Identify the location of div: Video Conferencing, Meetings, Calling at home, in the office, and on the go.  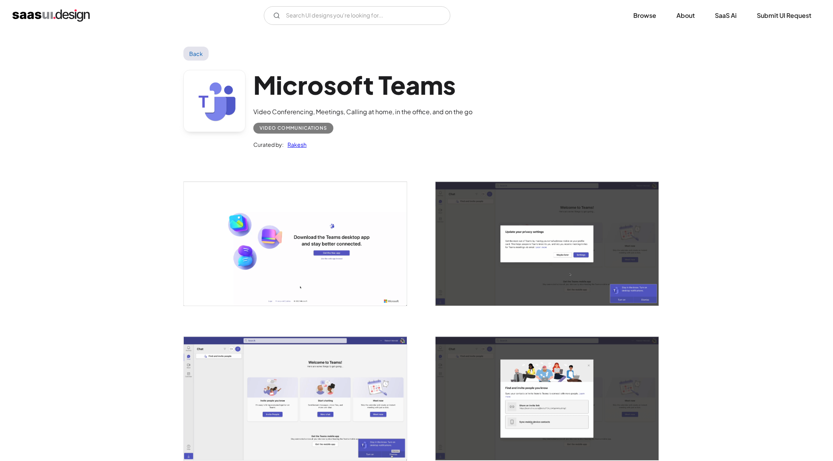
(363, 112).